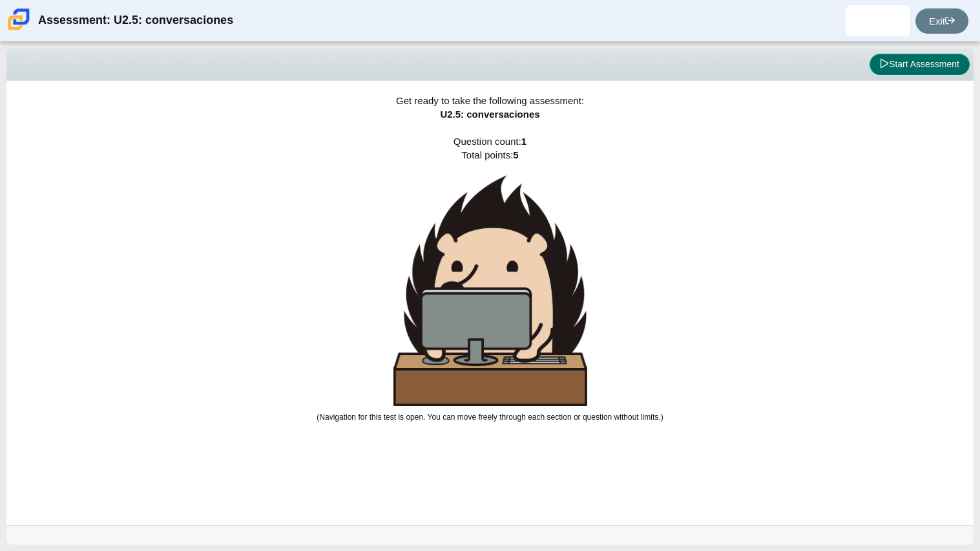  I want to click on a: Carmen School of Science & Technology, so click(19, 29).